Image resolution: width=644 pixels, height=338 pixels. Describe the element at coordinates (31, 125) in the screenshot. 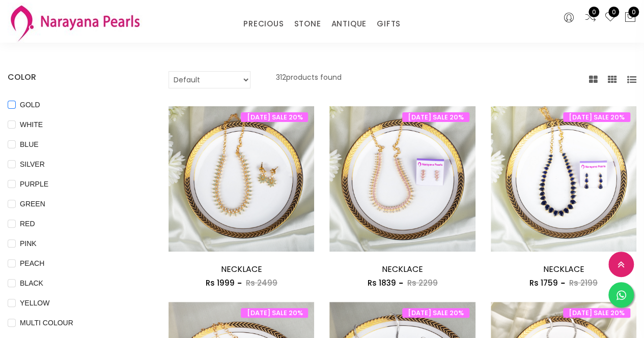

I see `span: WHITE` at that location.